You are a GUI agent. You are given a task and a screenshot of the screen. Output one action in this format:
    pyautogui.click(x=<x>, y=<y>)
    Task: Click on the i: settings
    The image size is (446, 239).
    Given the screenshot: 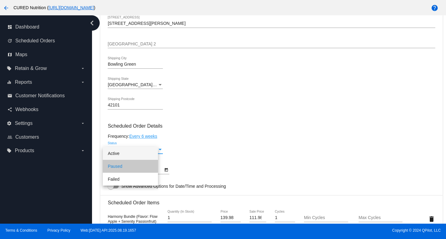 What is the action you would take?
    pyautogui.click(x=9, y=123)
    